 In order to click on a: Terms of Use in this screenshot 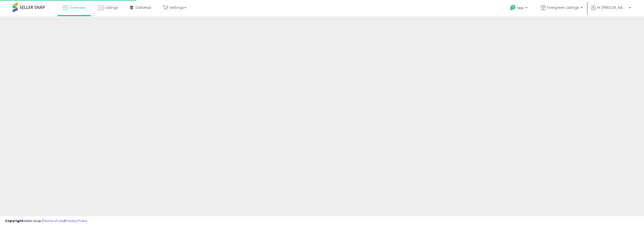, I will do `click(54, 221)`.